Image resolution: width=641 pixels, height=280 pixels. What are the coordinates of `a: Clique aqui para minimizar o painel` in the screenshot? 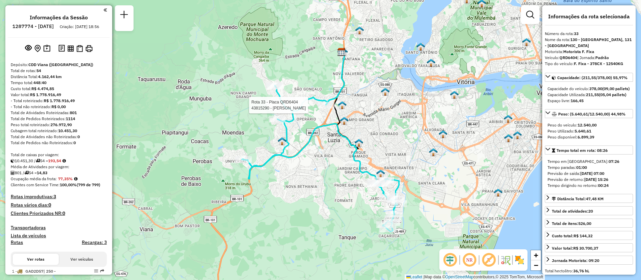 It's located at (105, 10).